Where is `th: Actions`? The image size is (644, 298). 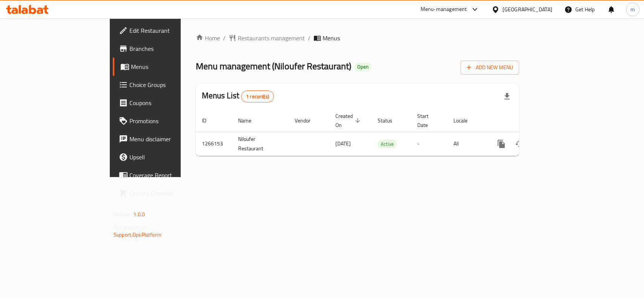 th: Actions is located at coordinates (529, 120).